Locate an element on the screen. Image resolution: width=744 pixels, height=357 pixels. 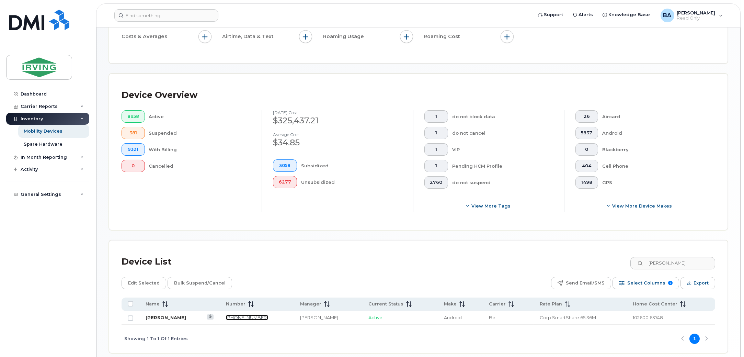
div: Unsubsidized is located at coordinates (351, 182).